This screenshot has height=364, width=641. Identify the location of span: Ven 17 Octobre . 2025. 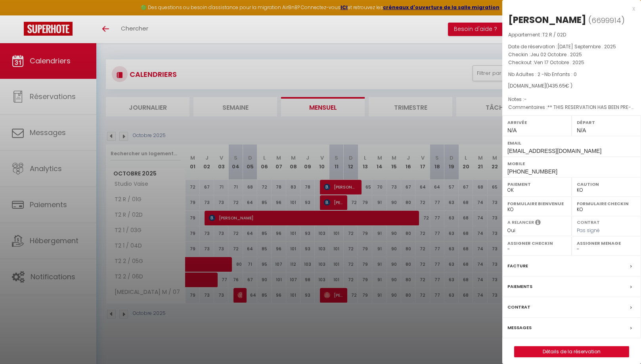
(559, 62).